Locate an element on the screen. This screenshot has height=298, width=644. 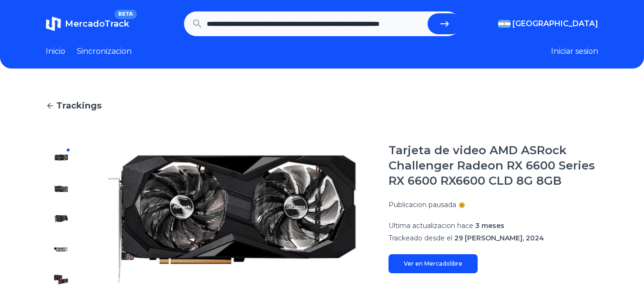
a: Ver en Mercadolibre is located at coordinates (432, 264).